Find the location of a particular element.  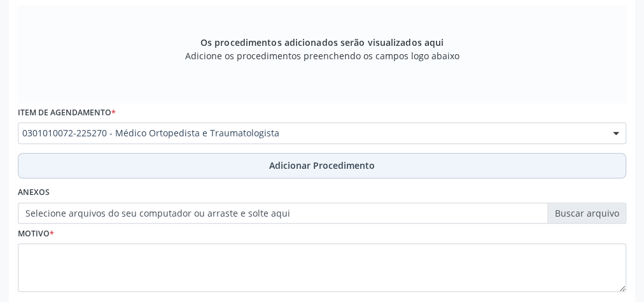

label: Anexos is located at coordinates (34, 193).